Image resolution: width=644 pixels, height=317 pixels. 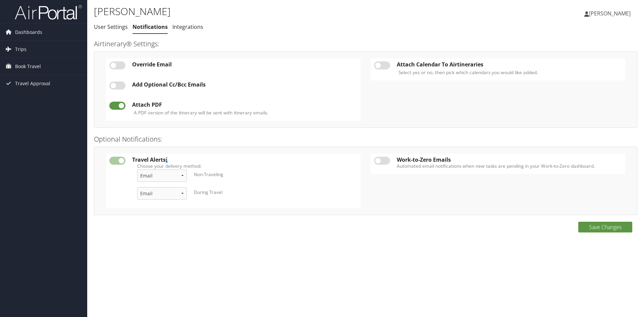 What do you see at coordinates (605, 227) in the screenshot?
I see `button: Save Changes` at bounding box center [605, 227].